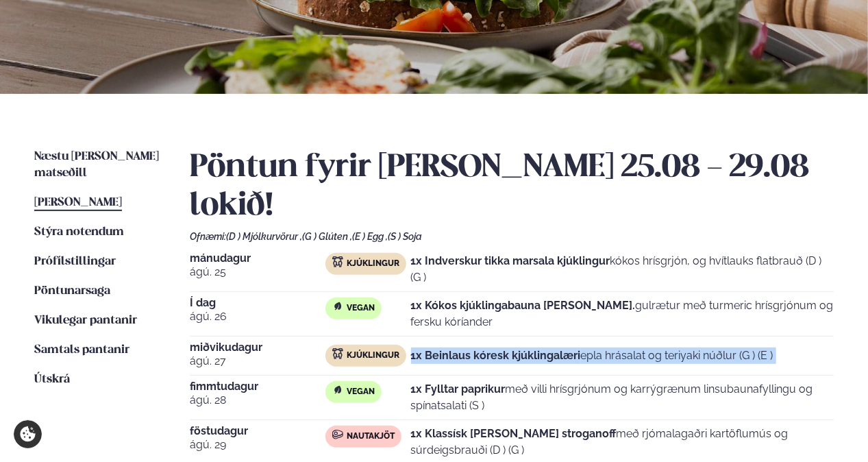 This screenshot has height=462, width=868. What do you see at coordinates (405, 237) in the screenshot?
I see `span: (S ) Soja` at bounding box center [405, 237].